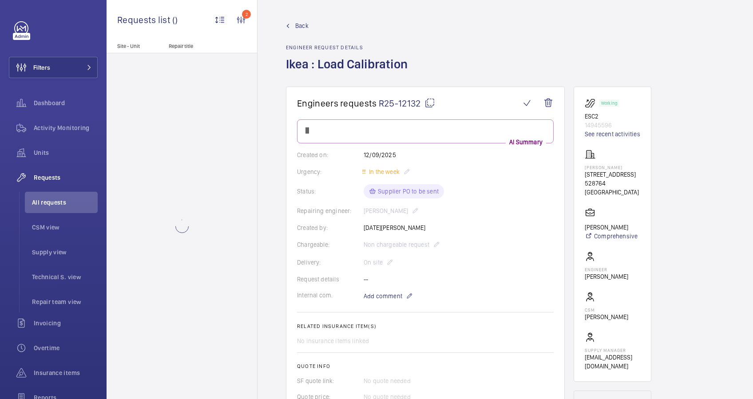 Image resolution: width=753 pixels, height=399 pixels. Describe the element at coordinates (65, 302) in the screenshot. I see `span: Repair team view` at that location.